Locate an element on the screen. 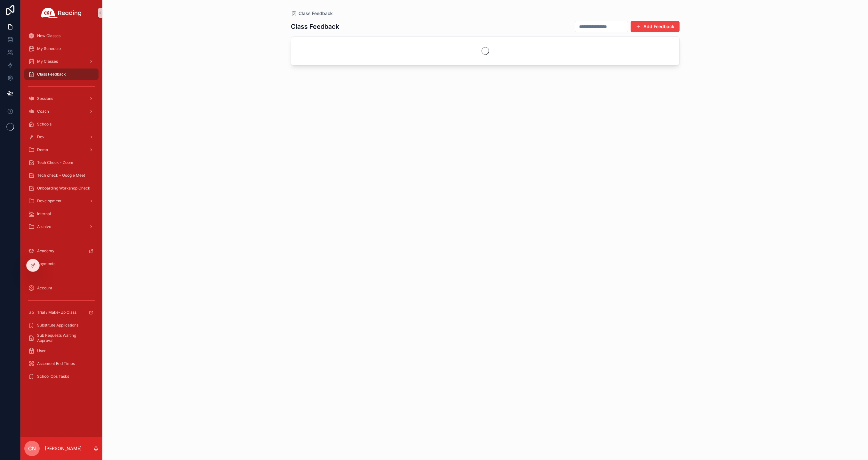 The height and width of the screenshot is (460, 868). a: Internal is located at coordinates (61, 214).